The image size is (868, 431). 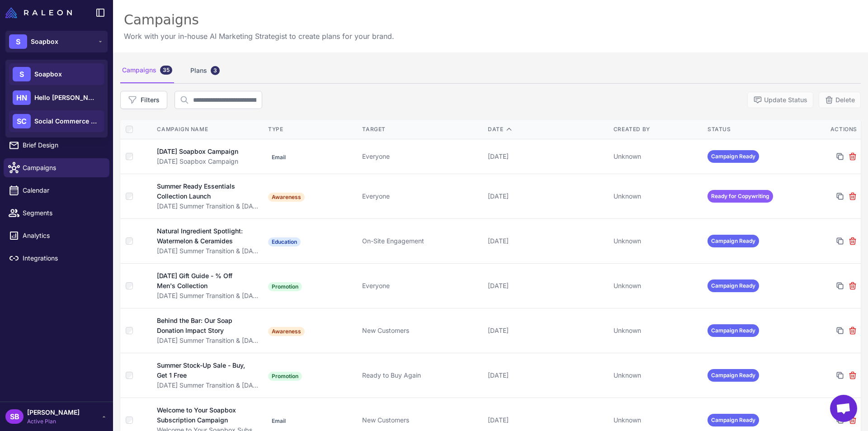 What do you see at coordinates (839, 100) in the screenshot?
I see `button: Delete` at bounding box center [839, 100].